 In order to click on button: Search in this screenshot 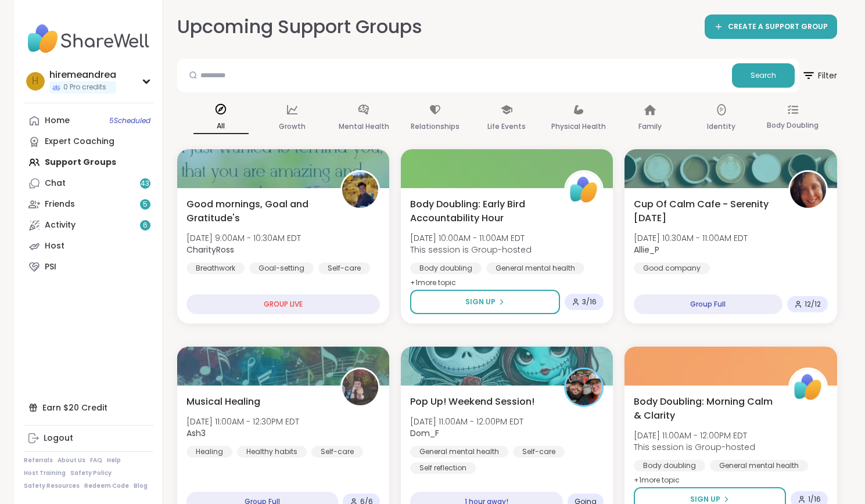, I will do `click(763, 75)`.